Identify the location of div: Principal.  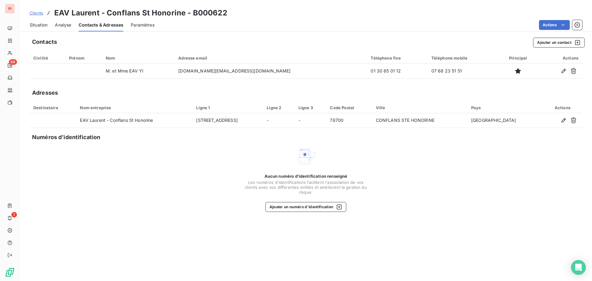
(518, 58).